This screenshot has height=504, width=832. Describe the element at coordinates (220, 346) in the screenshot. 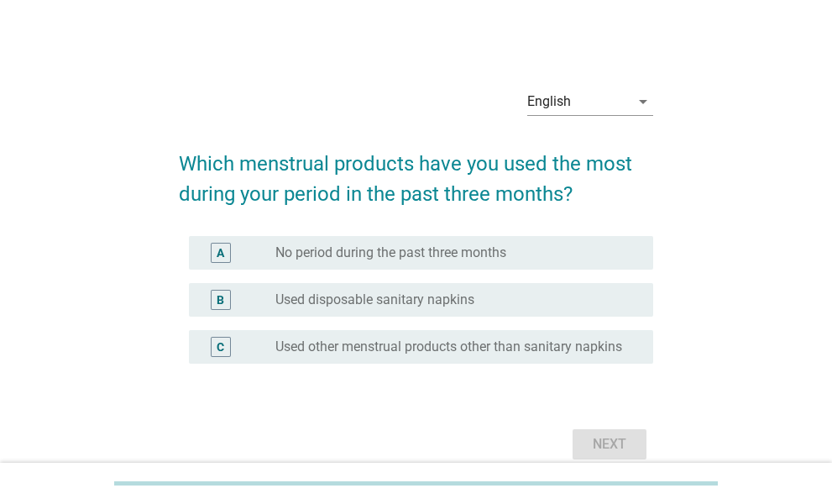

I see `div: C` at that location.